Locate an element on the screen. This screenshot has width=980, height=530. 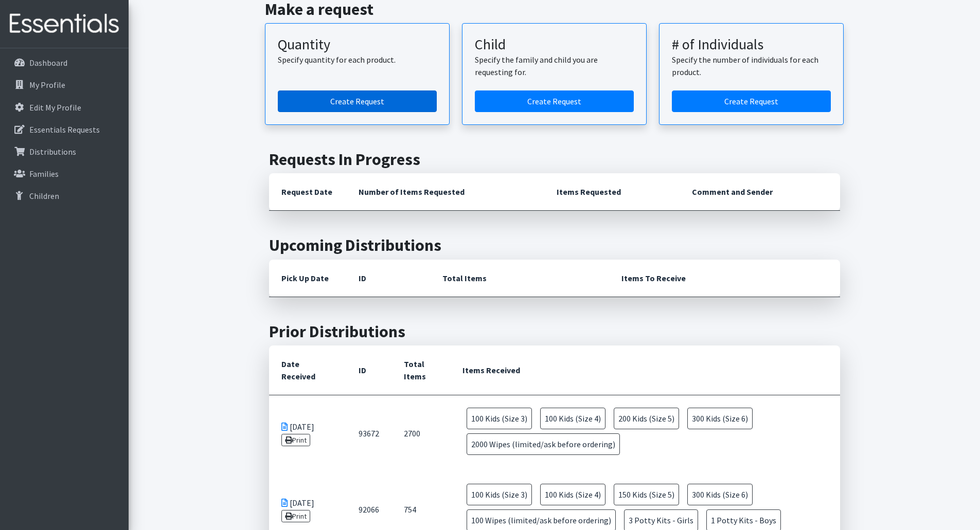
p: Dashboard is located at coordinates (49, 63).